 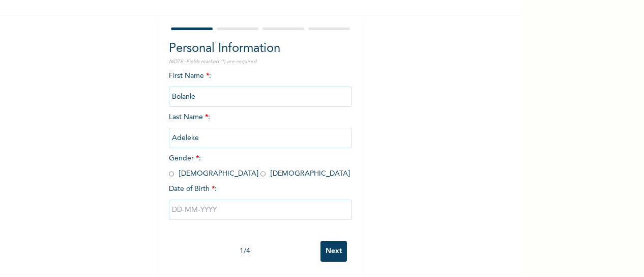 I want to click on div: 1 / 4, so click(x=244, y=251).